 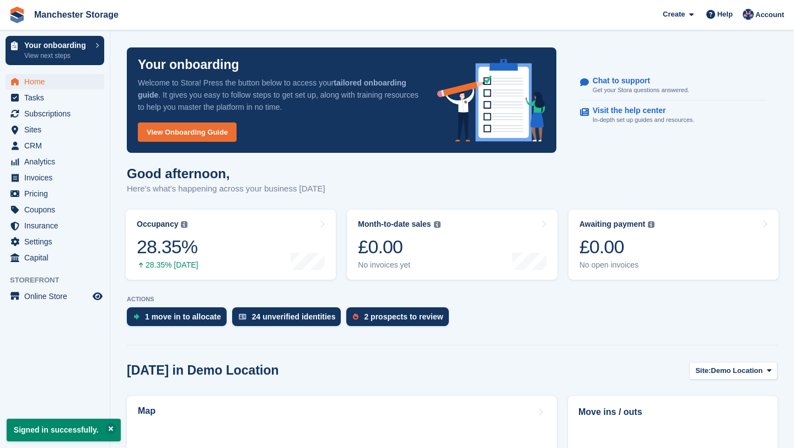 What do you see at coordinates (57, 56) in the screenshot?
I see `p: View next steps` at bounding box center [57, 56].